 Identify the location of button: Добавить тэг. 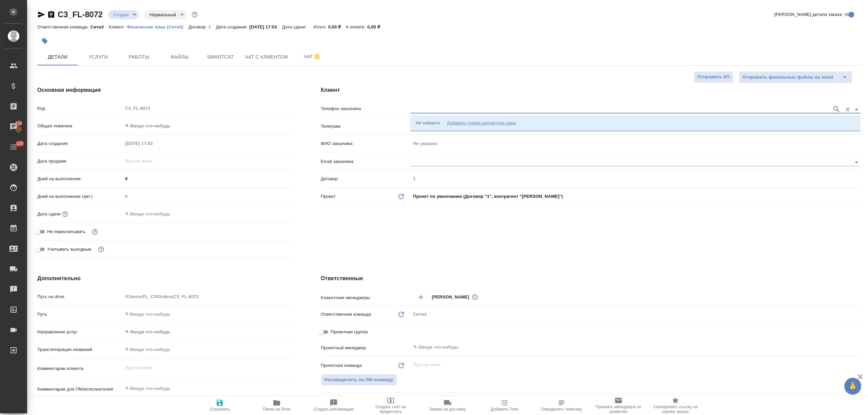
(45, 41).